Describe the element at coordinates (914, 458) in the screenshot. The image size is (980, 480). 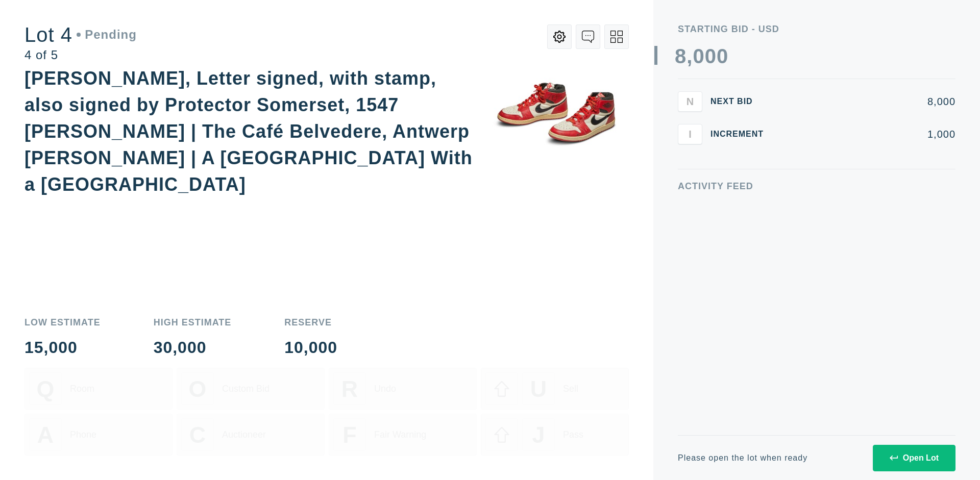
I see `div: Open Lot` at that location.